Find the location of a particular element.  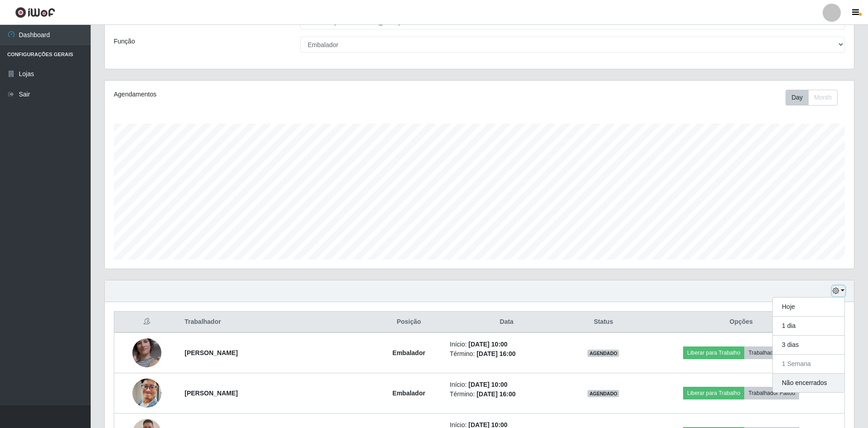

button: Day is located at coordinates (796, 98).